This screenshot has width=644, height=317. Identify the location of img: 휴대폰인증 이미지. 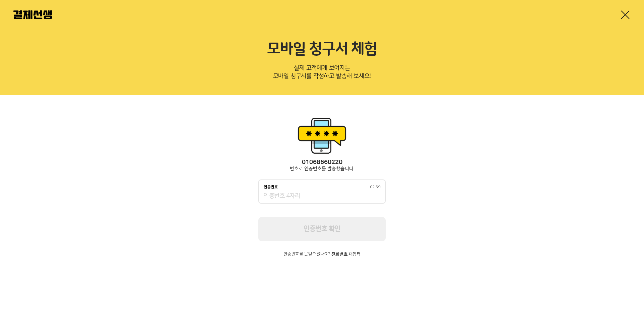
(322, 136).